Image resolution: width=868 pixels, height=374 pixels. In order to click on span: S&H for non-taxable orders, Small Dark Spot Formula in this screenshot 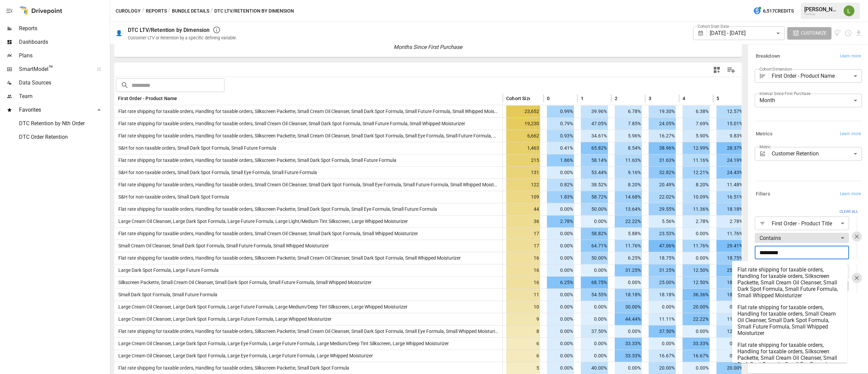, I will do `click(172, 197)`.